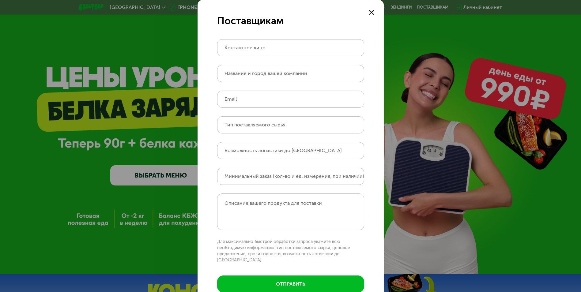 This screenshot has height=292, width=581. Describe the element at coordinates (245, 47) in the screenshot. I see `label: Контактное лицо` at that location.